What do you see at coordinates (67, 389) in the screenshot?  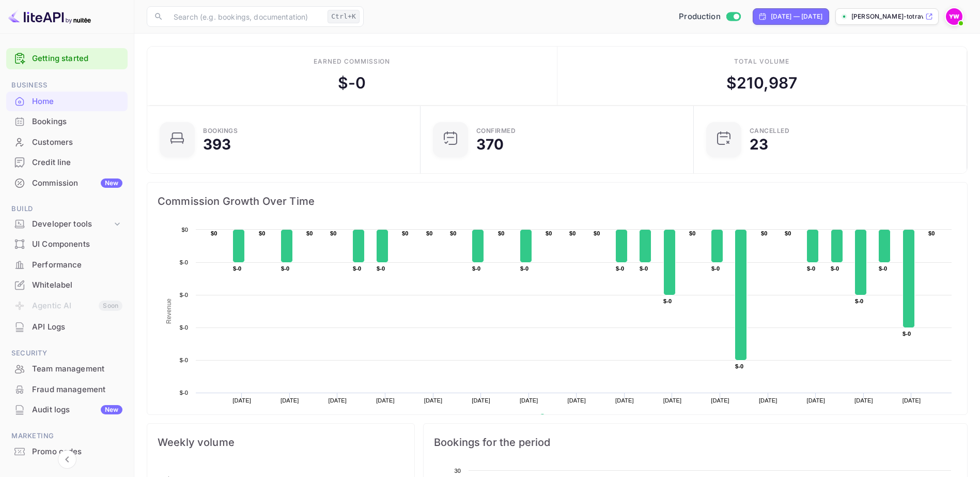 I see `a: Fraud management` at bounding box center [67, 389].